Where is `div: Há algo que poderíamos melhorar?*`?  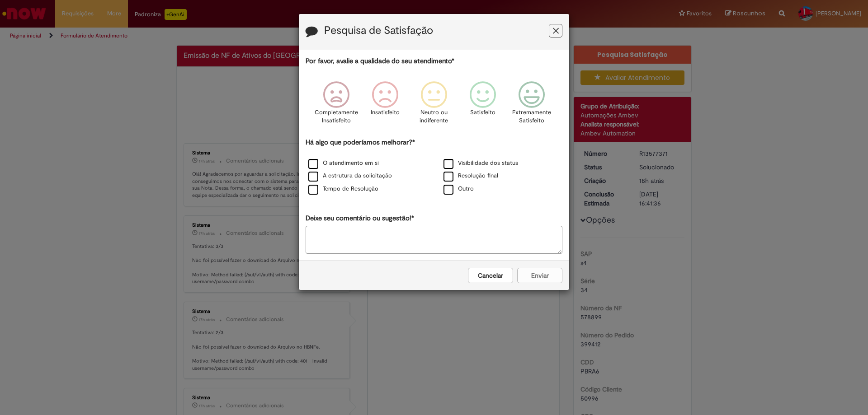 div: Há algo que poderíamos melhorar?* is located at coordinates (434, 167).